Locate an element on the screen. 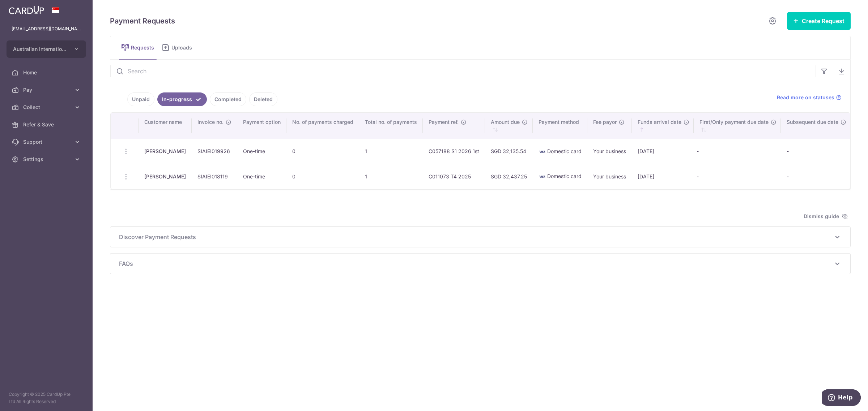 The image size is (868, 411). th: Payment method is located at coordinates (560, 125).